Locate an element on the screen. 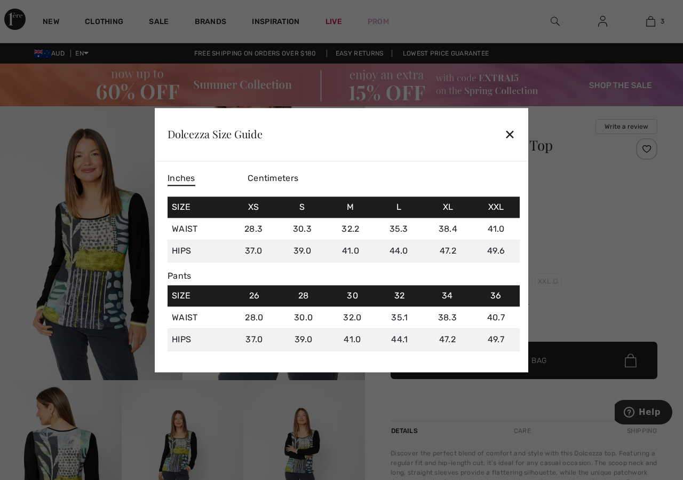 This screenshot has width=683, height=480. td: XXL is located at coordinates (496, 207).